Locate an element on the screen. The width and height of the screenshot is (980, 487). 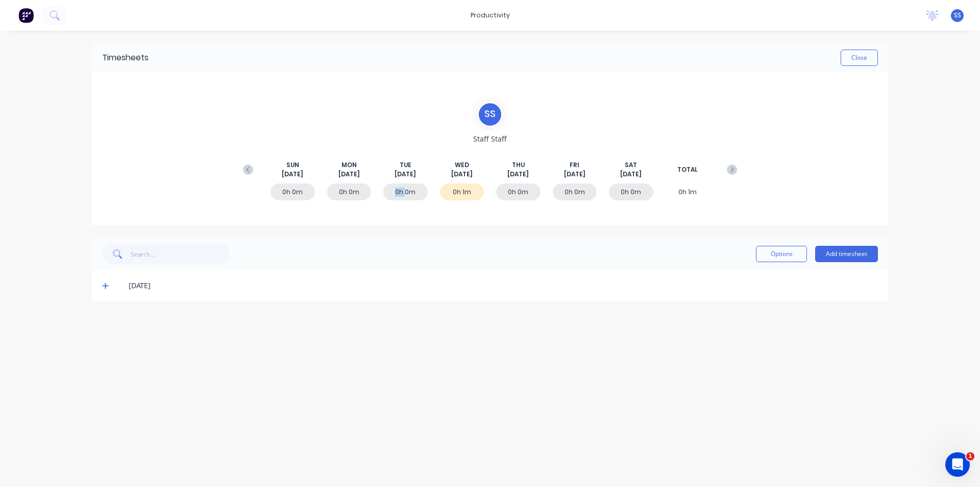
span: 1 is located at coordinates (970, 456).